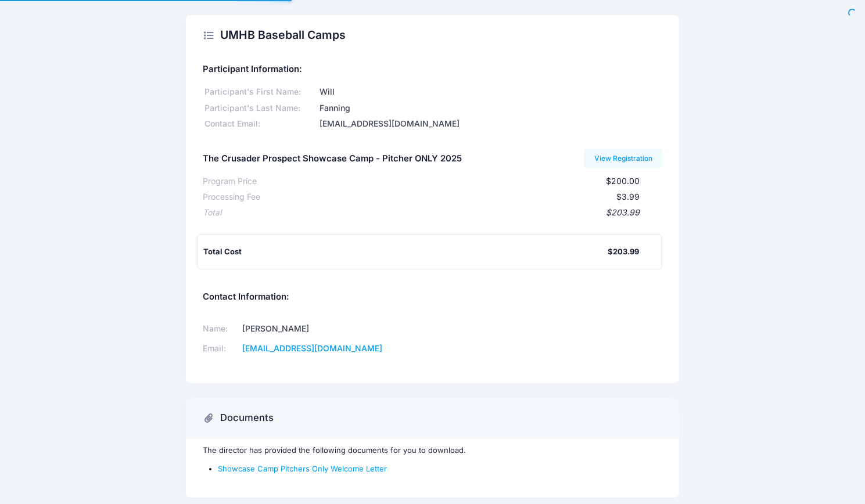 The height and width of the screenshot is (504, 865). I want to click on div: Processing Fee, so click(231, 197).